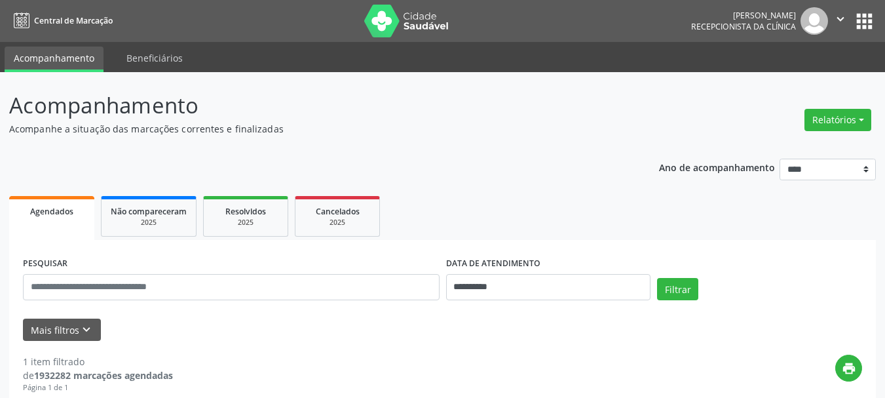 Image resolution: width=885 pixels, height=398 pixels. Describe the element at coordinates (678, 289) in the screenshot. I see `button: Filtrar` at that location.